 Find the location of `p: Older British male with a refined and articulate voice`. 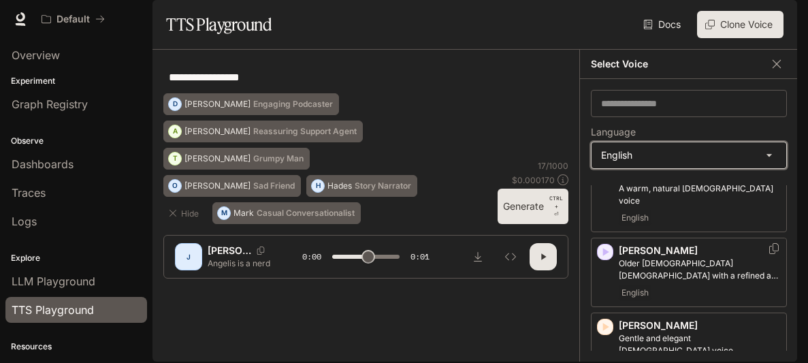

p: Older British male with a refined and articulate voice is located at coordinates (700, 270).